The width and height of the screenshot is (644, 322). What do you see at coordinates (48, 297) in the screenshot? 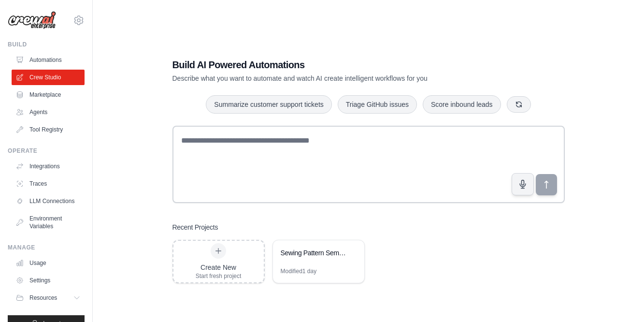
I see `button: Resources` at bounding box center [48, 297].